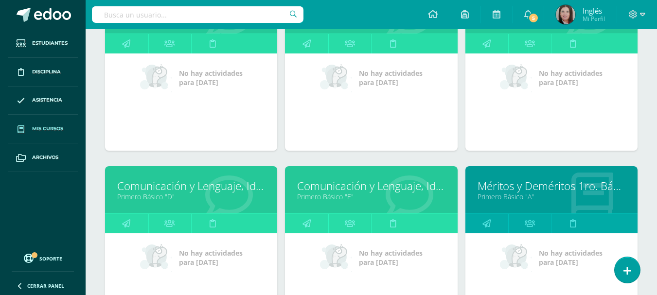 The height and width of the screenshot is (295, 657). Describe the element at coordinates (593, 18) in the screenshot. I see `span: Mi Perfil` at that location.